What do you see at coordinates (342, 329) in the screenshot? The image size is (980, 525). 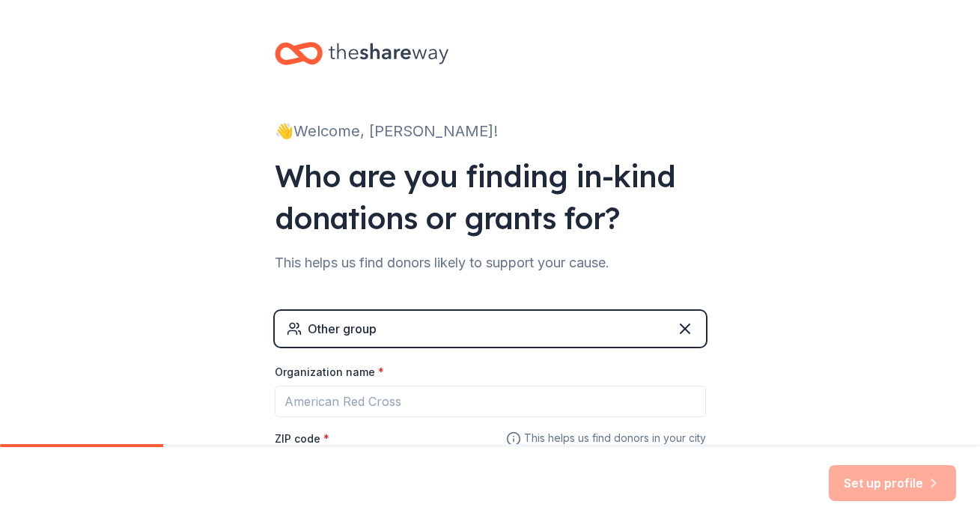 I see `div: Other group` at bounding box center [342, 329].